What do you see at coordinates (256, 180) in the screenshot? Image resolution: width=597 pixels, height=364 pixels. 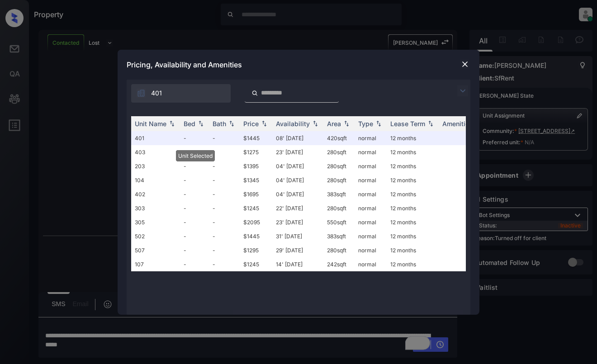 I see `td: $1345` at bounding box center [256, 180].